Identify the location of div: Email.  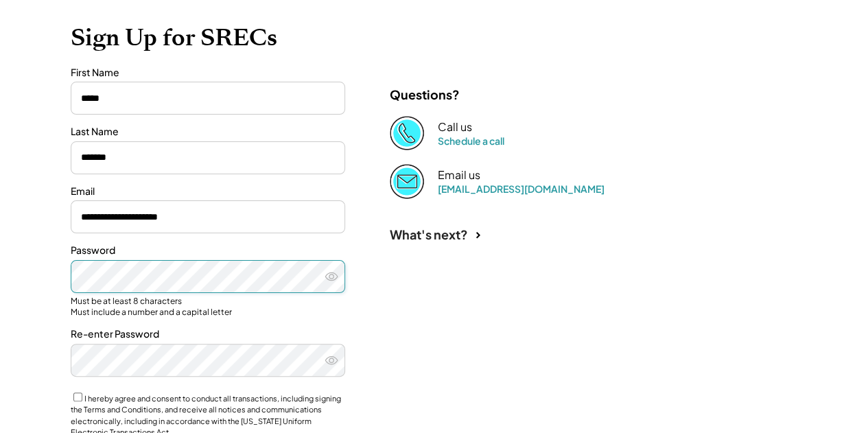
(208, 191).